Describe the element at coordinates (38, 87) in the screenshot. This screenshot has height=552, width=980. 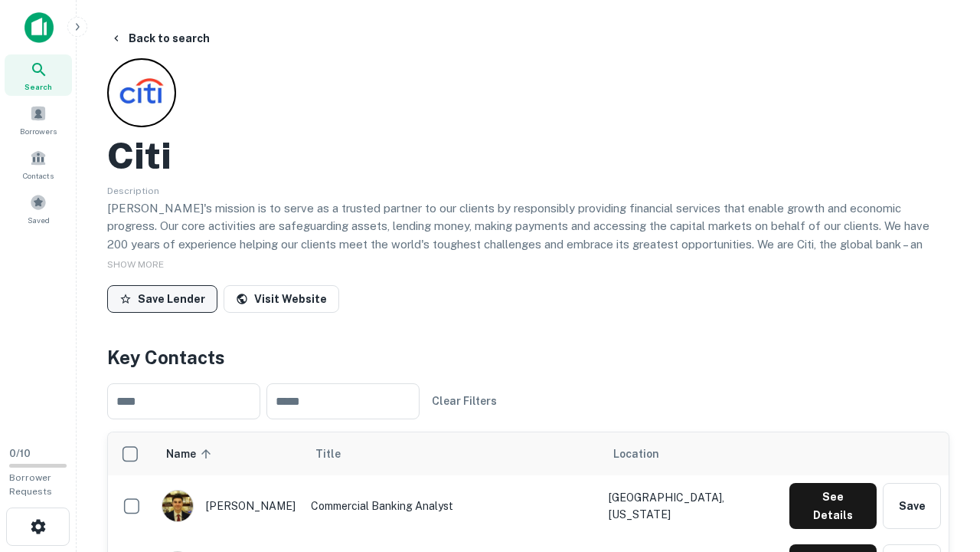
I see `span: Search` at that location.